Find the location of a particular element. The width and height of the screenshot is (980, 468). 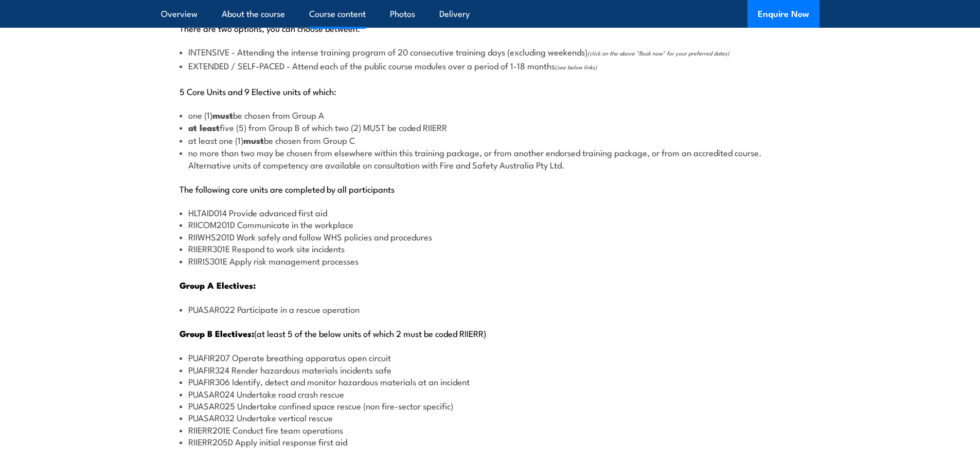

li: RIIERR205D Apply initial response first aid is located at coordinates (490, 441).